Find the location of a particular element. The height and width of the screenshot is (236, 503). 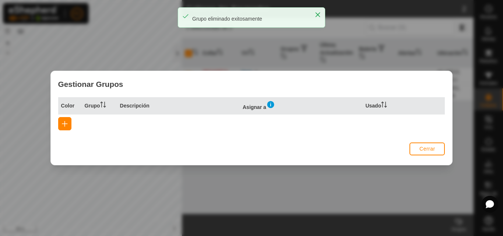

th: Descripción is located at coordinates (178, 106).